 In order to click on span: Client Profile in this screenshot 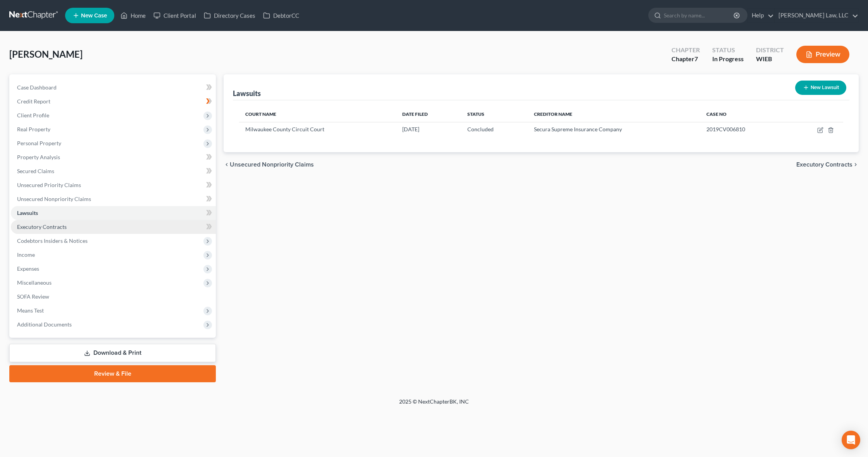, I will do `click(33, 115)`.